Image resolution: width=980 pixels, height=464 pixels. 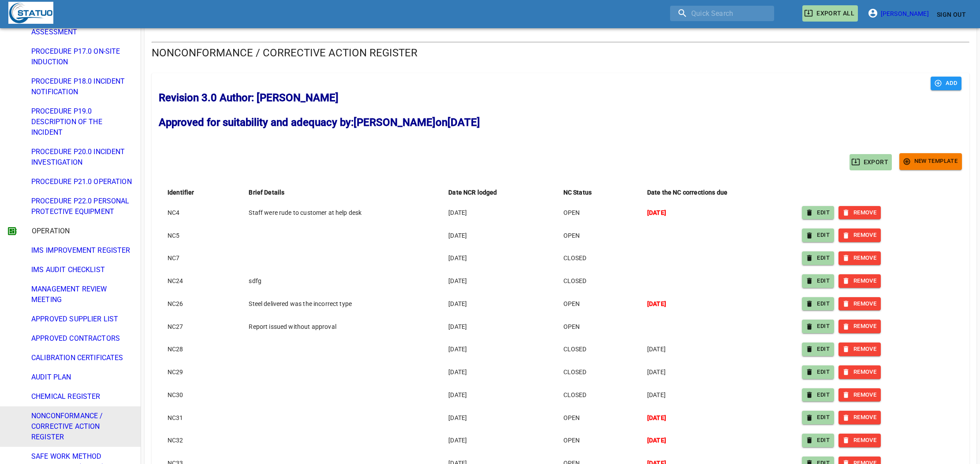 What do you see at coordinates (830, 13) in the screenshot?
I see `button: EXPORT ALL` at bounding box center [830, 13].